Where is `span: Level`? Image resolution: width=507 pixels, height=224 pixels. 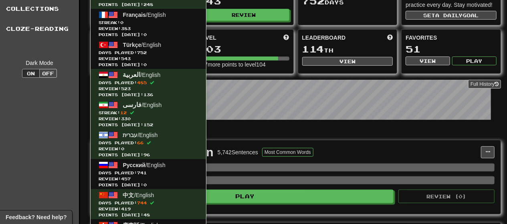
span: Level is located at coordinates (207, 38).